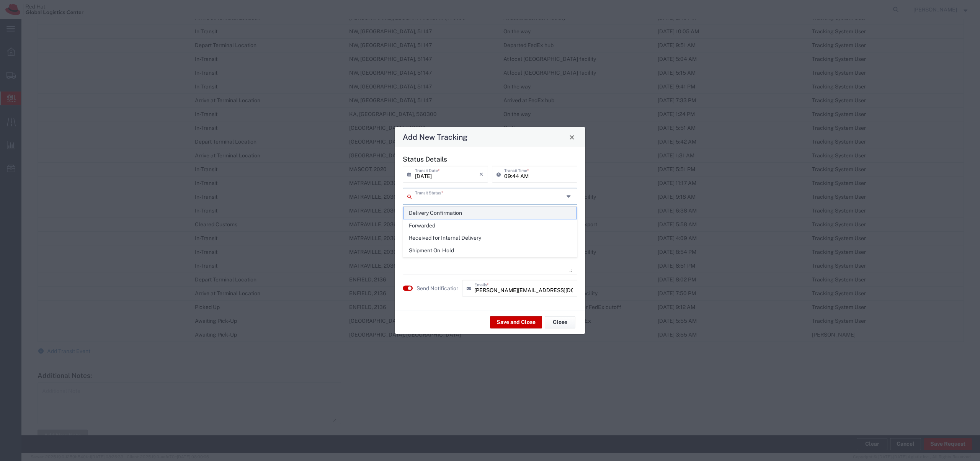  Describe the element at coordinates (490, 226) in the screenshot. I see `span: Forwarded` at that location.